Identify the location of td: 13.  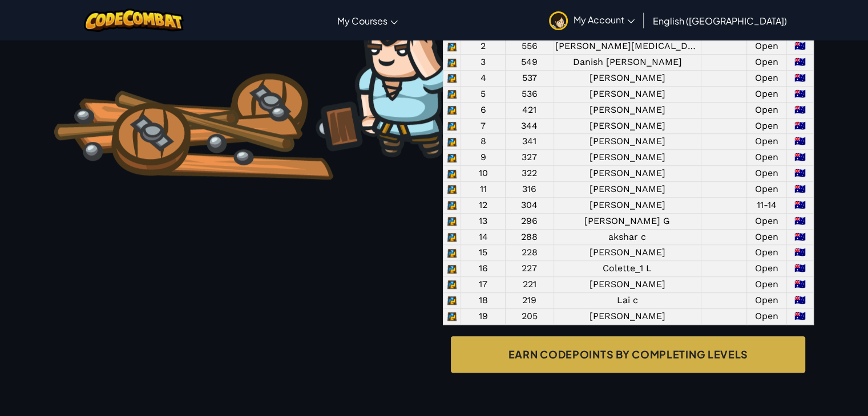
(483, 221).